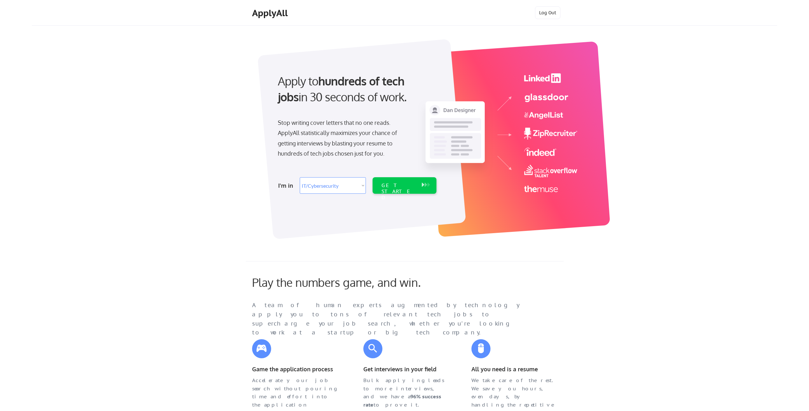 This screenshot has height=411, width=809. I want to click on div: Bulk applying leads to more interviews, and we have a to prove it., so click(406, 393).